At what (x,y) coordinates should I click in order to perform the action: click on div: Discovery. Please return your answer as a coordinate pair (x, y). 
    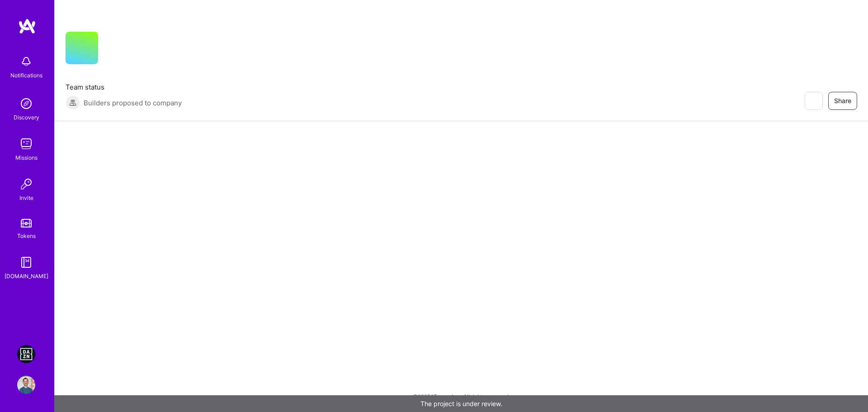
    Looking at the image, I should click on (26, 117).